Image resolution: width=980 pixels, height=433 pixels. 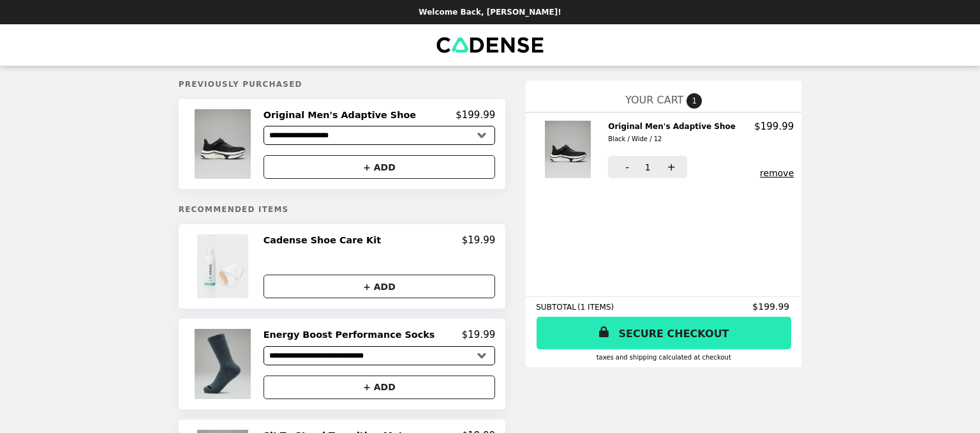 What do you see at coordinates (342, 84) in the screenshot?
I see `h5: Previously Purchased` at bounding box center [342, 84].